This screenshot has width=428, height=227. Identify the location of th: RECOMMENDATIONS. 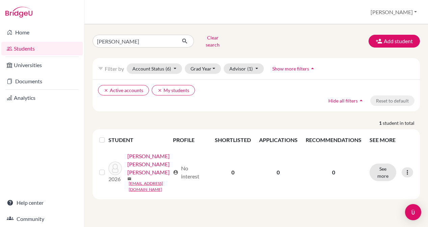
(333, 140).